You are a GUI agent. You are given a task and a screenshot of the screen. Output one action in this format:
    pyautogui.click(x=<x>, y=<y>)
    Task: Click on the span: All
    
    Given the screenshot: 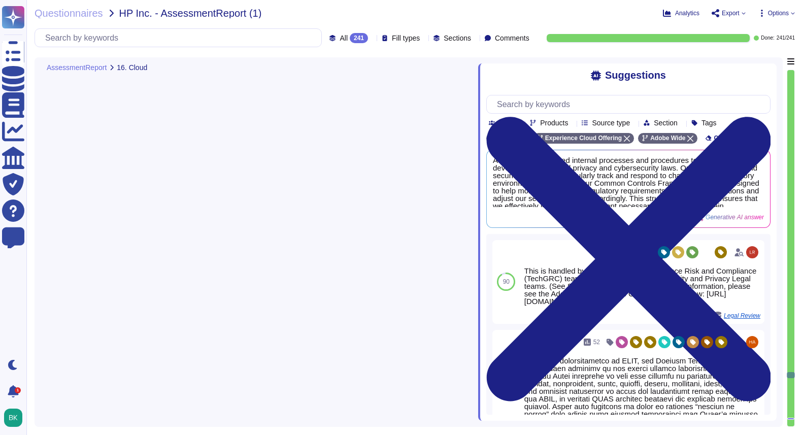 What is the action you would take?
    pyautogui.click(x=344, y=38)
    